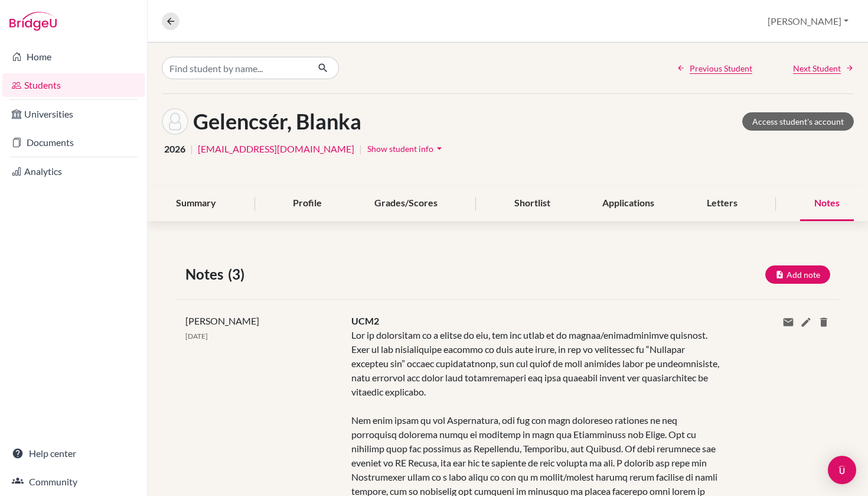 This screenshot has width=868, height=496. I want to click on span: UCM2, so click(365, 320).